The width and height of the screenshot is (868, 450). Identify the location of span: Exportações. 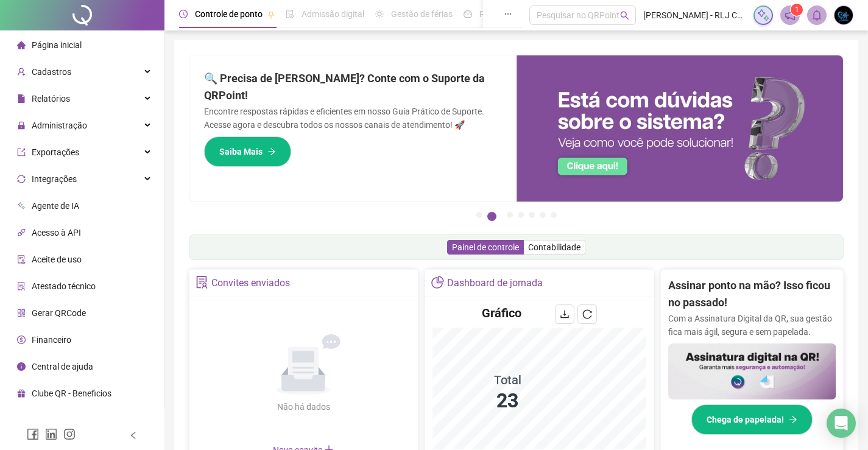
(55, 153).